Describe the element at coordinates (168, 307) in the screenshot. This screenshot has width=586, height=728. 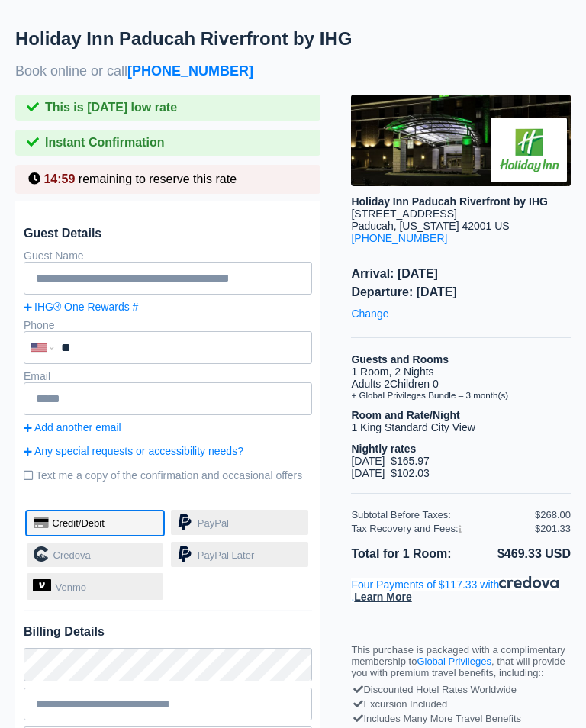
I see `a: IHG® One Rewards #` at that location.